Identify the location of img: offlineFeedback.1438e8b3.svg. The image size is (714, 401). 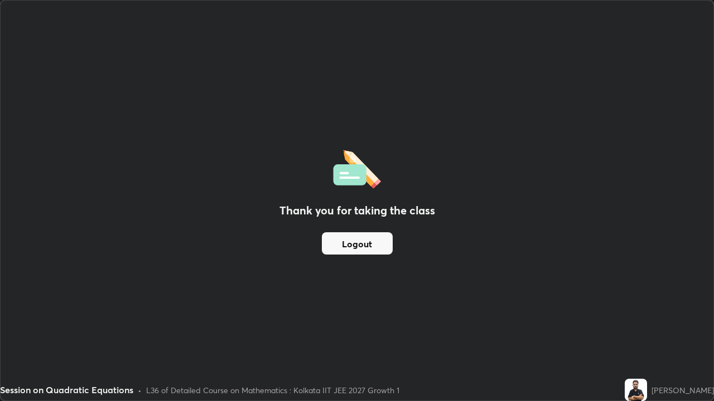
(357, 168).